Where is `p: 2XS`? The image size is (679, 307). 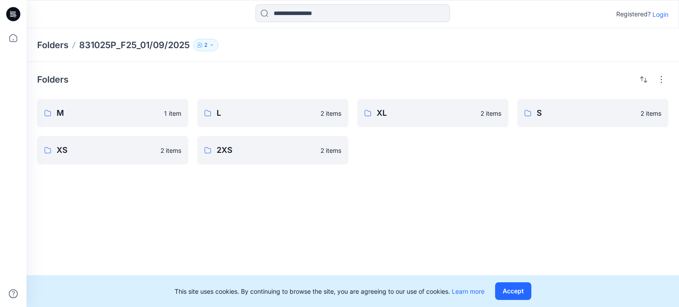
p: 2XS is located at coordinates (266, 150).